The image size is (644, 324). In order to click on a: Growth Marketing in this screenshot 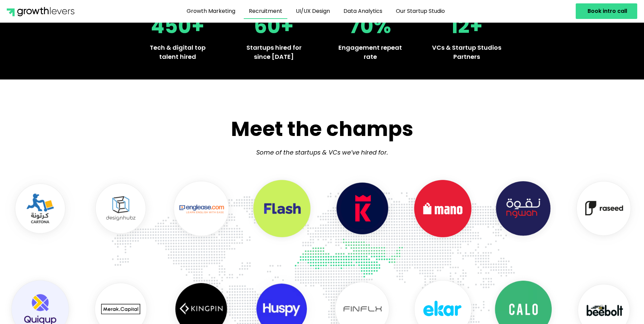, I will do `click(211, 11)`.